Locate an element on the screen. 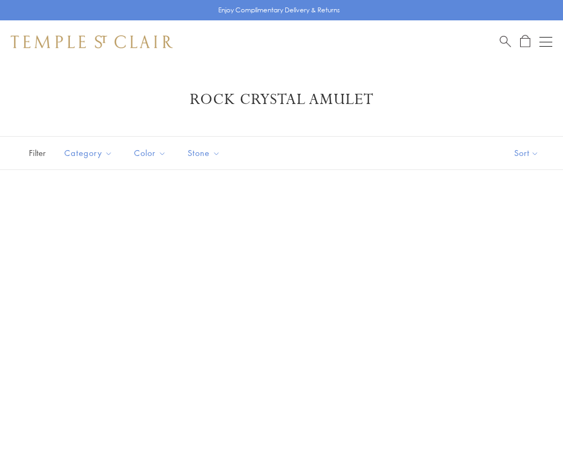  button: Open navigation is located at coordinates (546, 42).